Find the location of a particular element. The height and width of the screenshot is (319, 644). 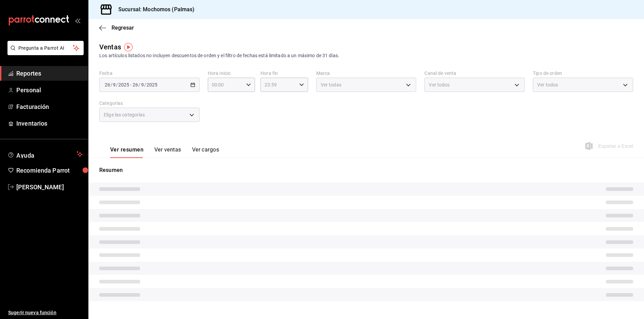

label: Canal de venta is located at coordinates (474, 73).